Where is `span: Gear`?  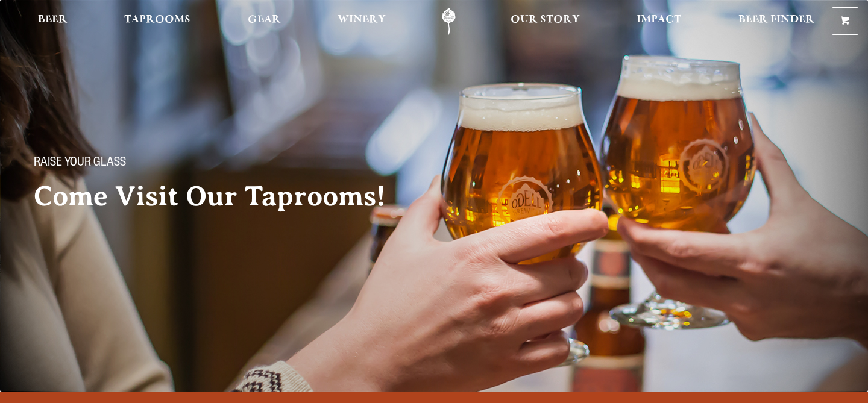
span: Gear is located at coordinates (264, 20).